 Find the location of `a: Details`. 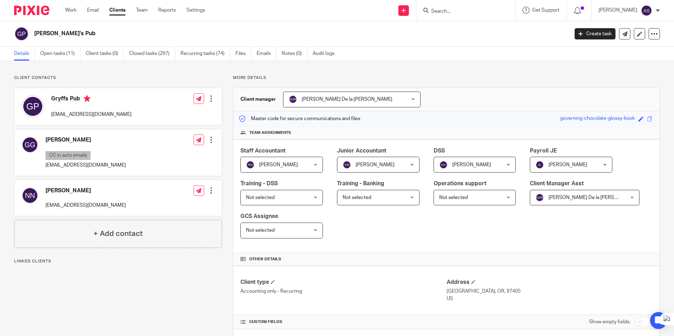

a: Details is located at coordinates (24, 54).